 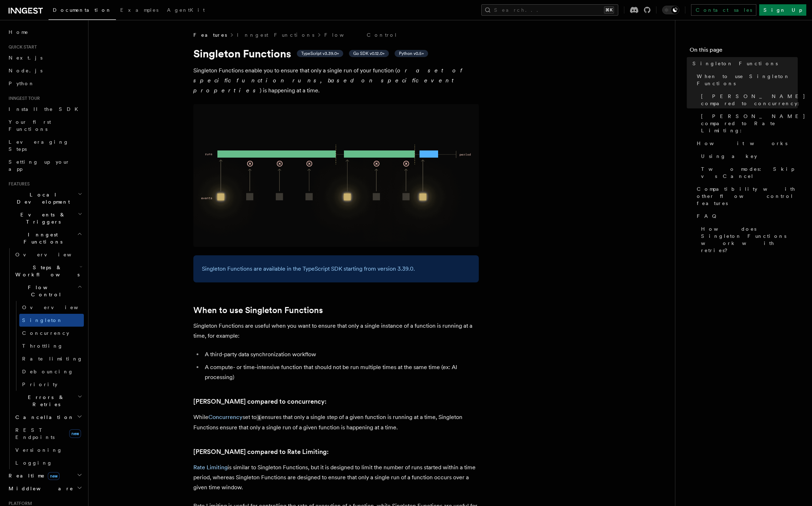 I want to click on a: Compatibility with other flow control features, so click(x=746, y=196).